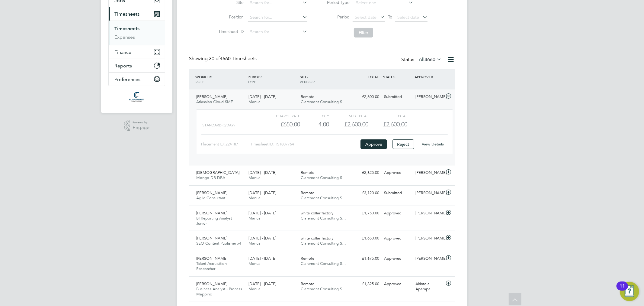 This screenshot has height=306, width=644. What do you see at coordinates (136, 126) in the screenshot?
I see `a: Powered byEngage` at bounding box center [136, 126].